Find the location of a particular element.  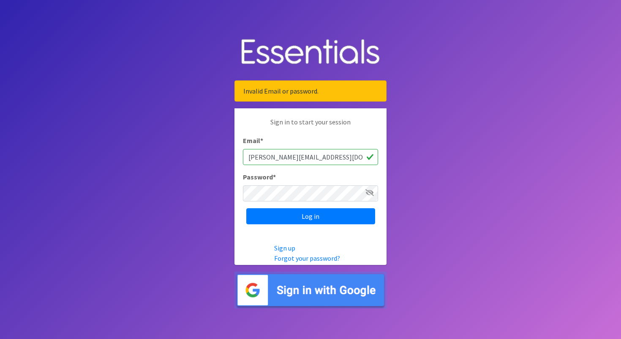

label: Password is located at coordinates (259, 177).